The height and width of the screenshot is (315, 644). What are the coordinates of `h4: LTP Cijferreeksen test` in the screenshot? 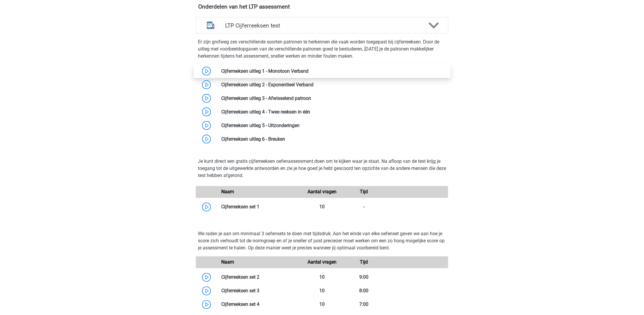 It's located at (322, 25).